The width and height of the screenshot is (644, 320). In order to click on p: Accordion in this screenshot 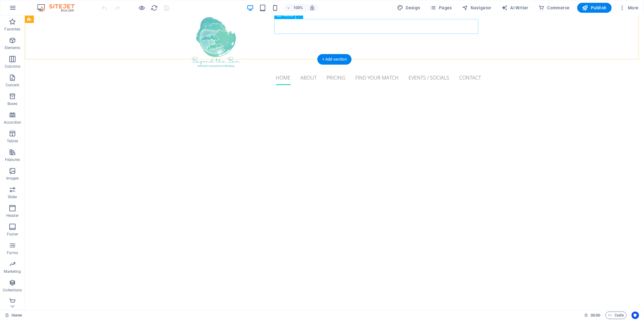, I will do `click(12, 122)`.